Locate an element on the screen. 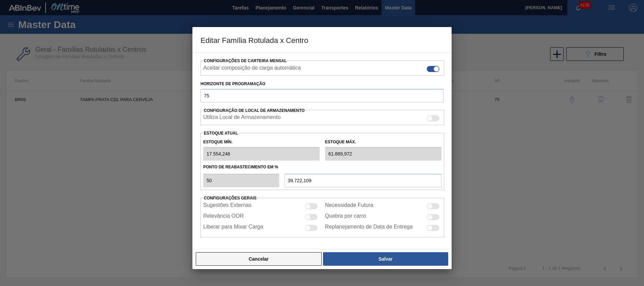  label: Horizonte de Programação is located at coordinates (322, 84).